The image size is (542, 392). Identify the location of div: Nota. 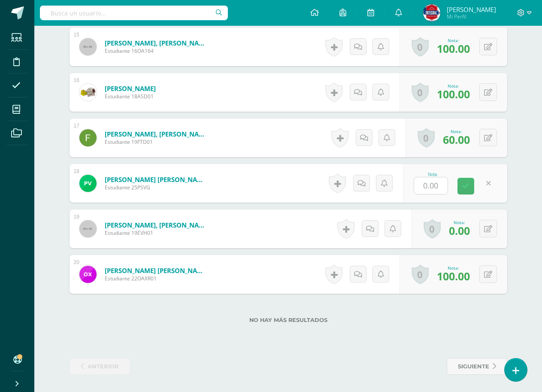
(433, 174).